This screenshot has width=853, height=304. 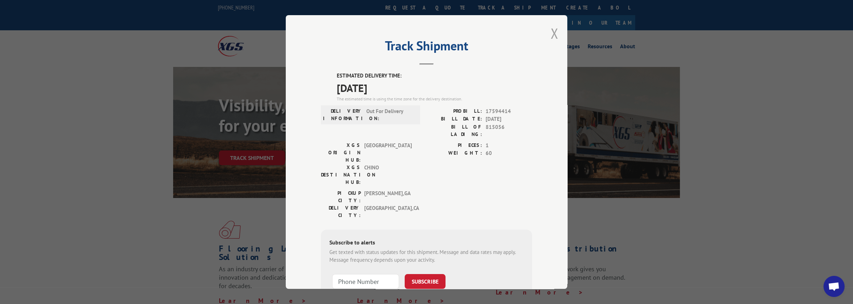 I want to click on span: Out For Delivery, so click(x=390, y=115).